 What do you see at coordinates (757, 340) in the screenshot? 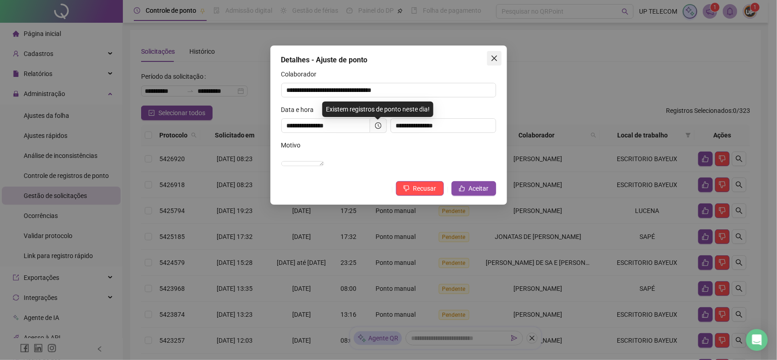
I see `div: Open Intercom Messenger` at bounding box center [757, 340].